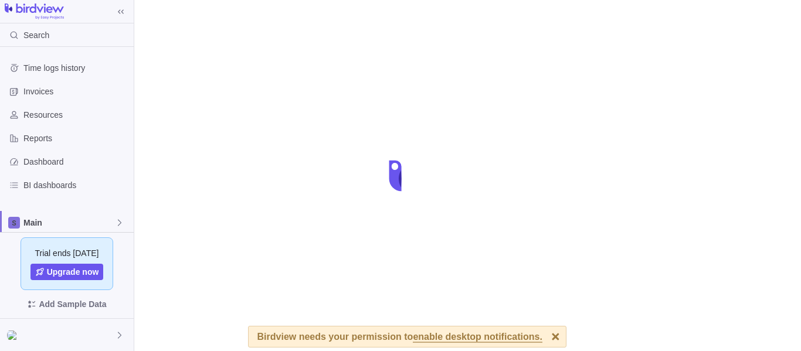 This screenshot has width=801, height=351. Describe the element at coordinates (400, 337) in the screenshot. I see `div: Birdview needs your permission to` at that location.